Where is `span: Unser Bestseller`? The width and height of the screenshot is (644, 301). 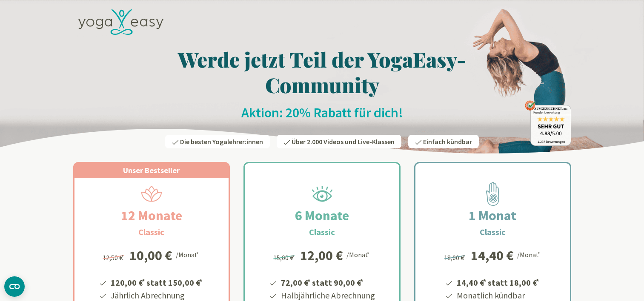 span: Unser Bestseller is located at coordinates (151, 170).